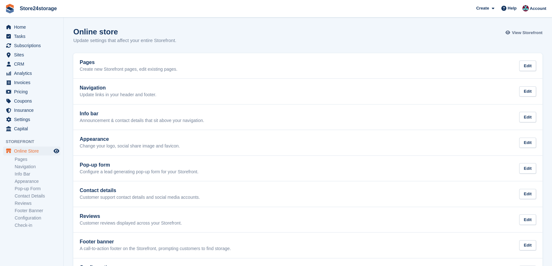 The image size is (552, 266). I want to click on img: stora-icon-8386f47178a22dfd0bd8f6a31ec36ba5ce8667c1dd55bd0f319d3a0aa187defe.svg, so click(10, 9).